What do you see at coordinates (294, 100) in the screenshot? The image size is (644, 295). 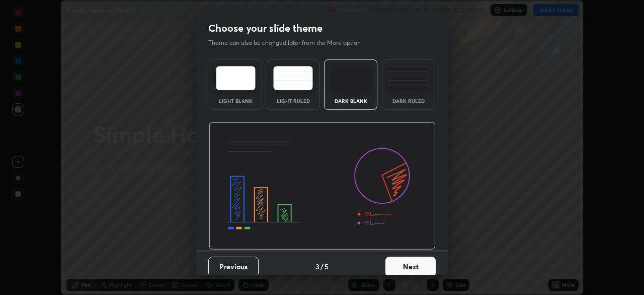 I see `div: Light Ruled` at bounding box center [294, 100].